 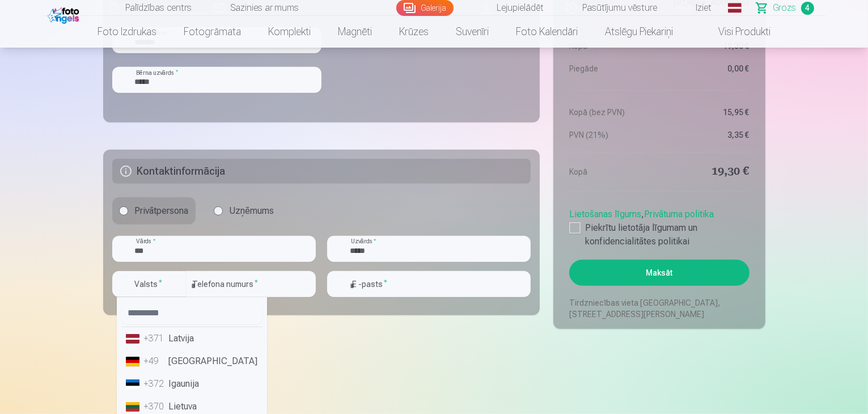 I want to click on div: +371, so click(x=155, y=339).